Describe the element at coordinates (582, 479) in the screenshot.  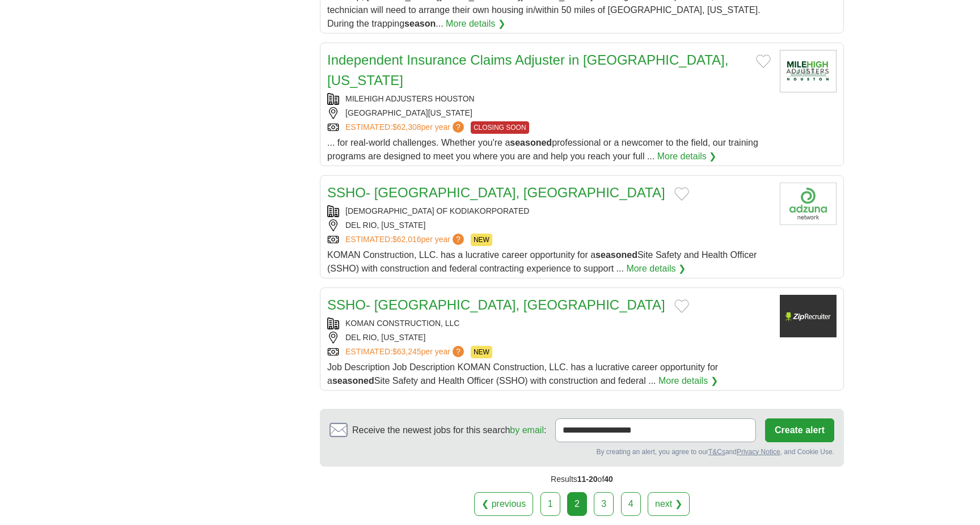
I see `div: Results of` at that location.